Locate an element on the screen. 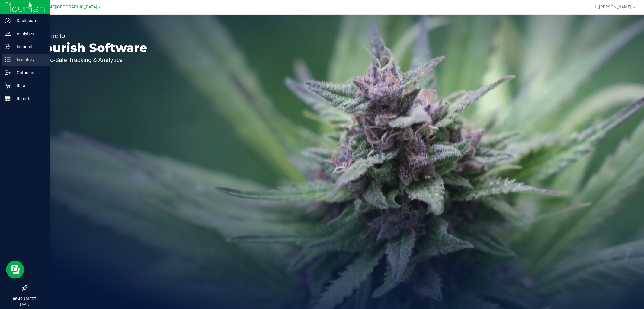 This screenshot has height=309, width=644. inline-svg: Analytics is located at coordinates (8, 34).